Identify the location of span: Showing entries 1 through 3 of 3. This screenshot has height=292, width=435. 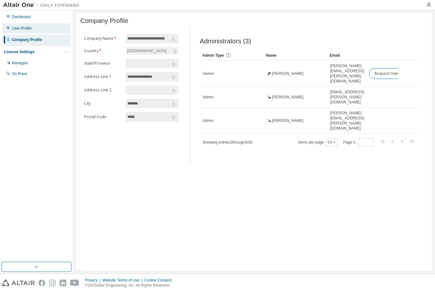
(228, 142).